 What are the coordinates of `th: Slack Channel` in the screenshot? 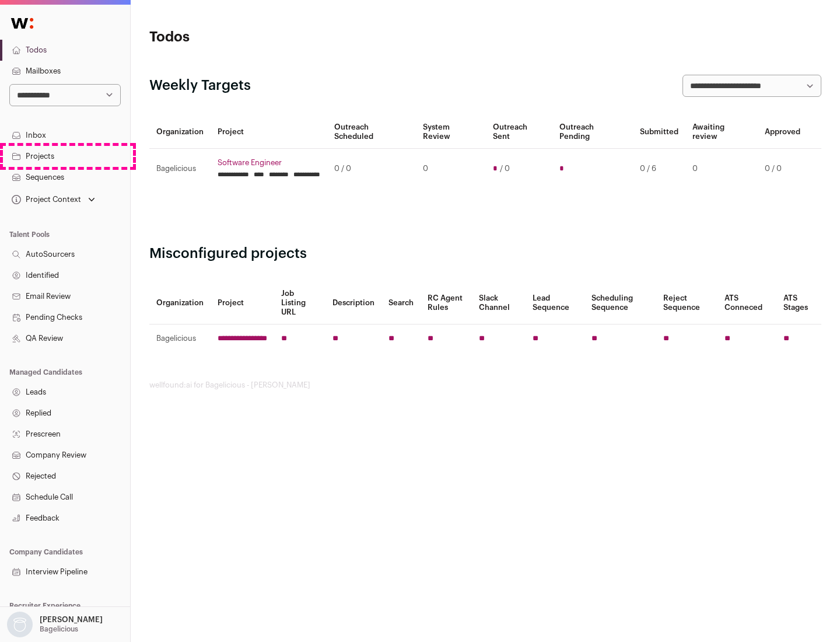 It's located at (499, 303).